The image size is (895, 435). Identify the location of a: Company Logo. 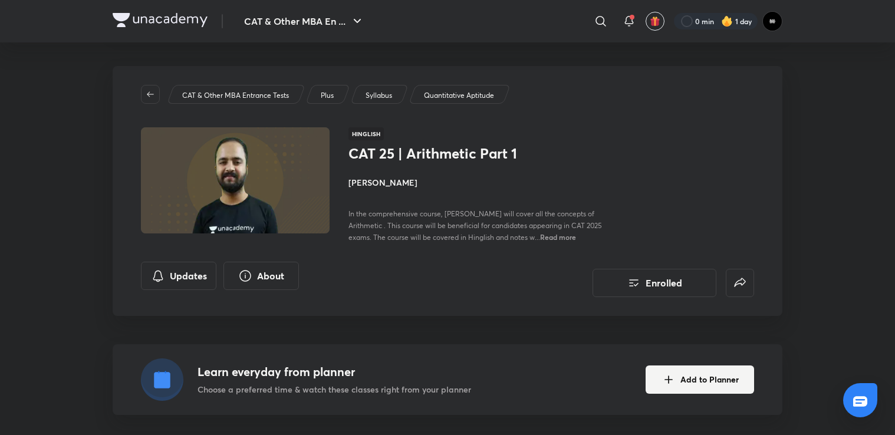
(160, 21).